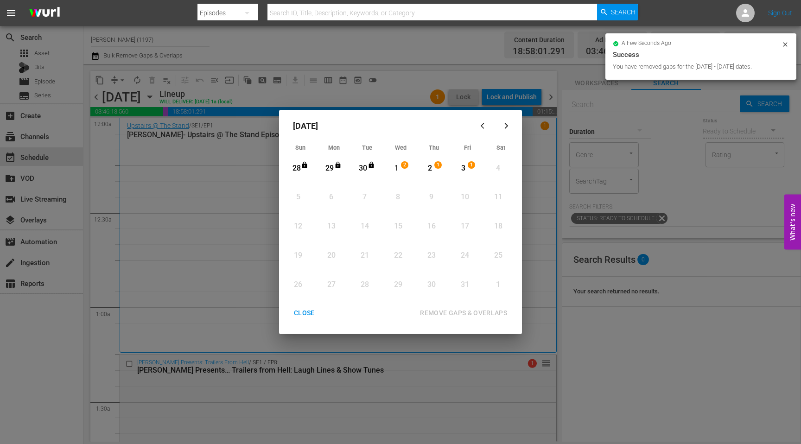 The height and width of the screenshot is (444, 801). I want to click on span: Sat, so click(500, 147).